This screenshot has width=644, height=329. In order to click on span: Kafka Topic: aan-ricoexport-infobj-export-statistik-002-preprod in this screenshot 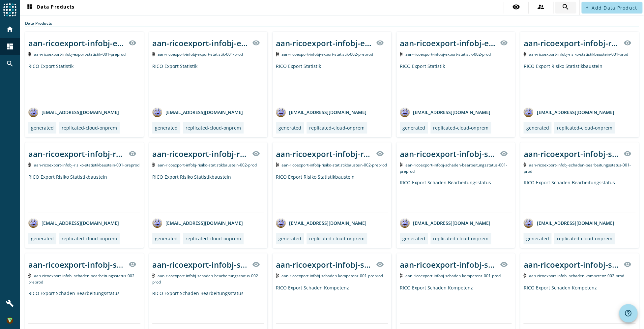, I will do `click(327, 54)`.